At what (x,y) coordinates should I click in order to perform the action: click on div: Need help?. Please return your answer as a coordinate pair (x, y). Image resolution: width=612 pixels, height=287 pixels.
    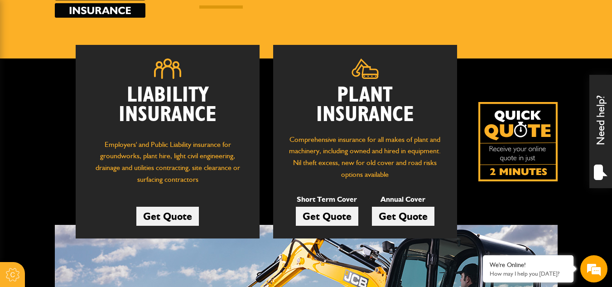
    Looking at the image, I should click on (601, 131).